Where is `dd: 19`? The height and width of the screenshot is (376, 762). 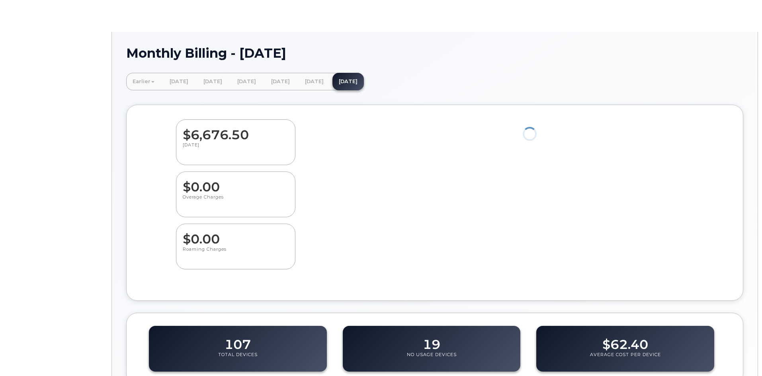
dd: 19 is located at coordinates (432, 341).